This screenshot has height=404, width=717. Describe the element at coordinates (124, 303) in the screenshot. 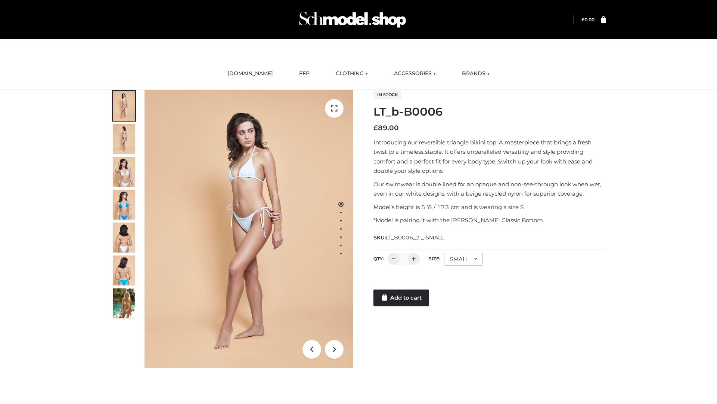

I see `img: Arieltop_CloudNine_AzureSky2.jpg` at that location.